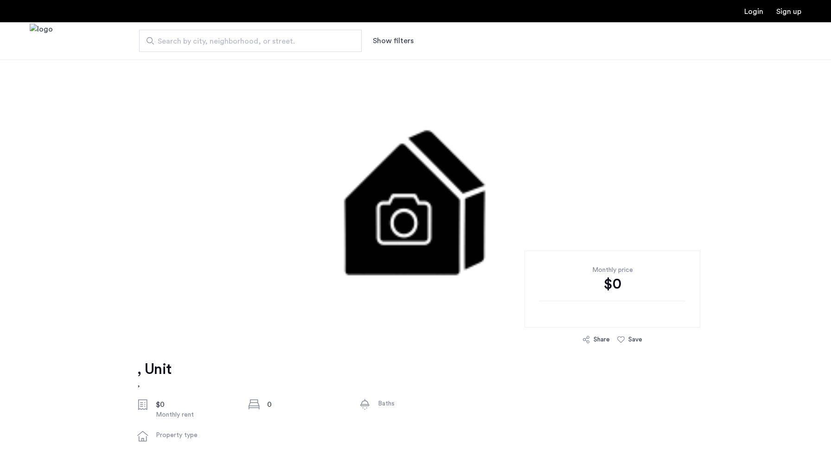 The width and height of the screenshot is (831, 463). What do you see at coordinates (415, 198) in the screenshot?
I see `img: 2.gif` at bounding box center [415, 198].